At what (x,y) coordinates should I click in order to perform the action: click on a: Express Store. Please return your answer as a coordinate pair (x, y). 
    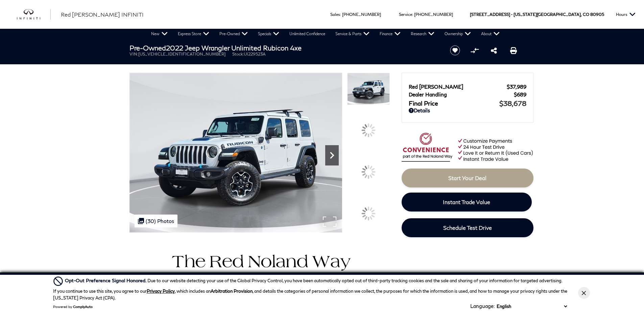
    Looking at the image, I should click on (193, 34).